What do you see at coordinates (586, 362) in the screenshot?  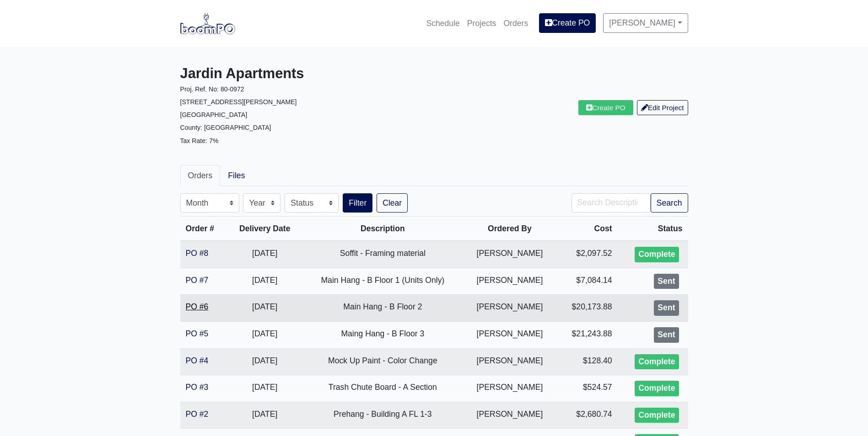 I see `td: $128.40` at bounding box center [586, 362].